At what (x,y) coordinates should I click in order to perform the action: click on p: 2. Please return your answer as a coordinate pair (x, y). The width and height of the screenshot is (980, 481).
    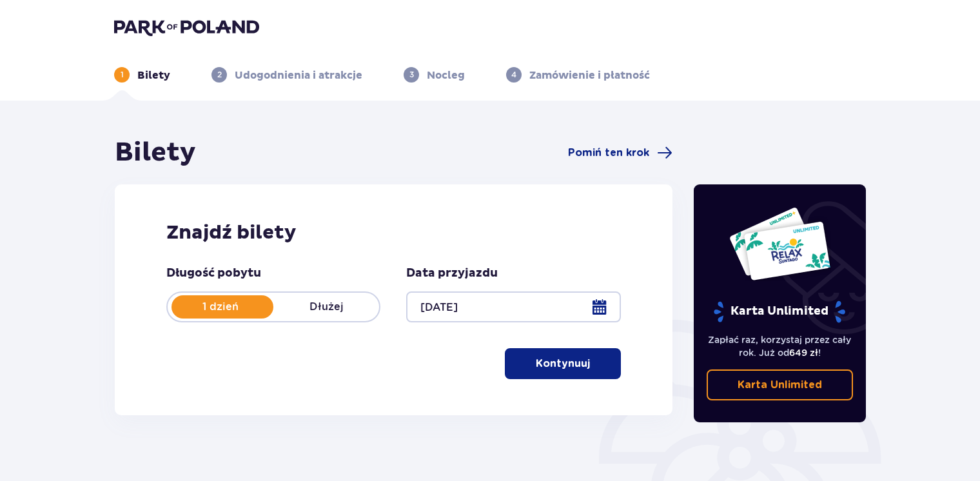
    Looking at the image, I should click on (219, 75).